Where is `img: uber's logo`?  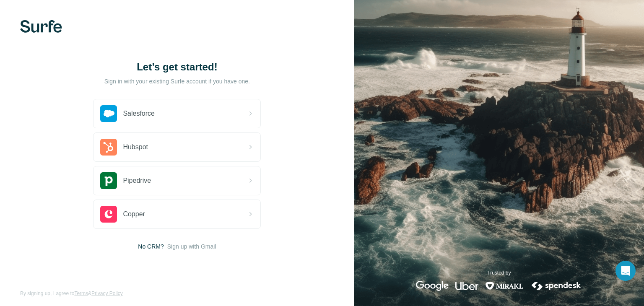 img: uber's logo is located at coordinates (466, 286).